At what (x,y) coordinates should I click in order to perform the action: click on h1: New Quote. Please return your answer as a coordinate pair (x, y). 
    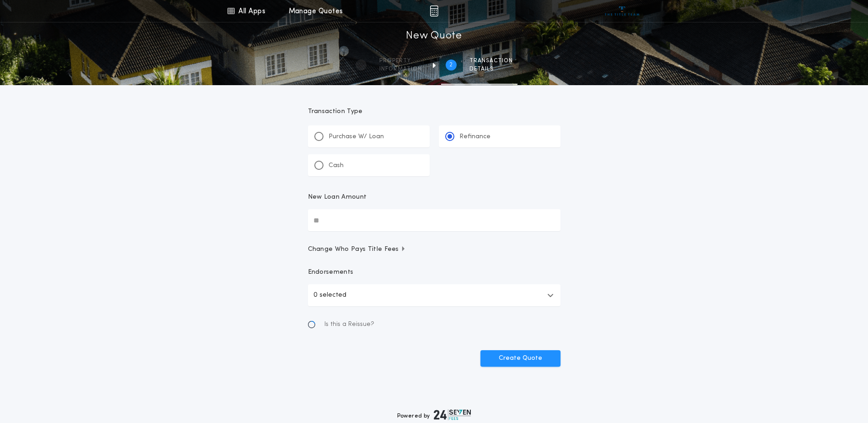
    Looking at the image, I should click on (434, 36).